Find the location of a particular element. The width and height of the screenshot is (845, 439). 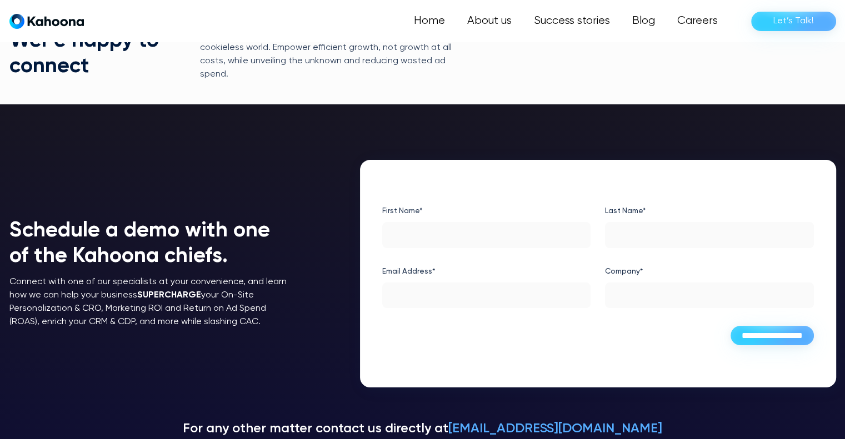

h1: Schedule a demo with one of the Kahoona chiefs. is located at coordinates (151, 244).